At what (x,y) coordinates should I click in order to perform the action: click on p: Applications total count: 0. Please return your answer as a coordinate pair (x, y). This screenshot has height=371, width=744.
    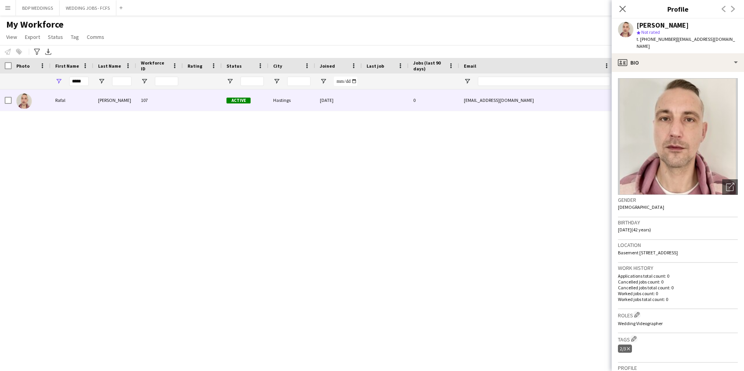
    Looking at the image, I should click on (678, 276).